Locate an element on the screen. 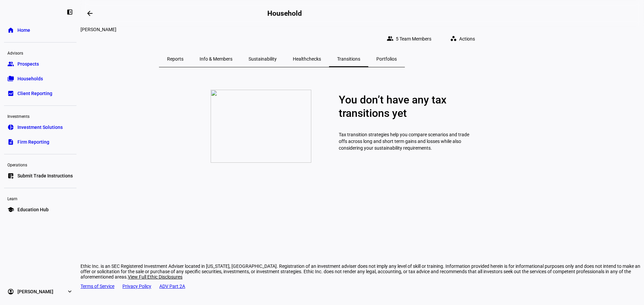 The image size is (644, 305). eth-mat-symbol: folder_copy is located at coordinates (11, 79).